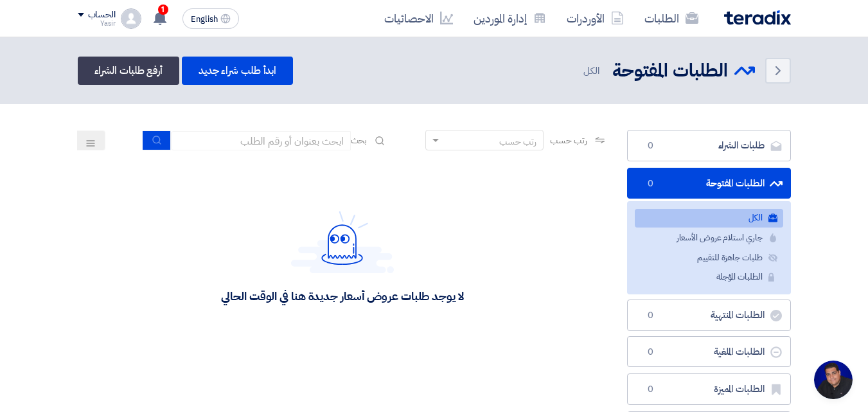  What do you see at coordinates (593, 71) in the screenshot?
I see `span: الكل` at bounding box center [593, 71].